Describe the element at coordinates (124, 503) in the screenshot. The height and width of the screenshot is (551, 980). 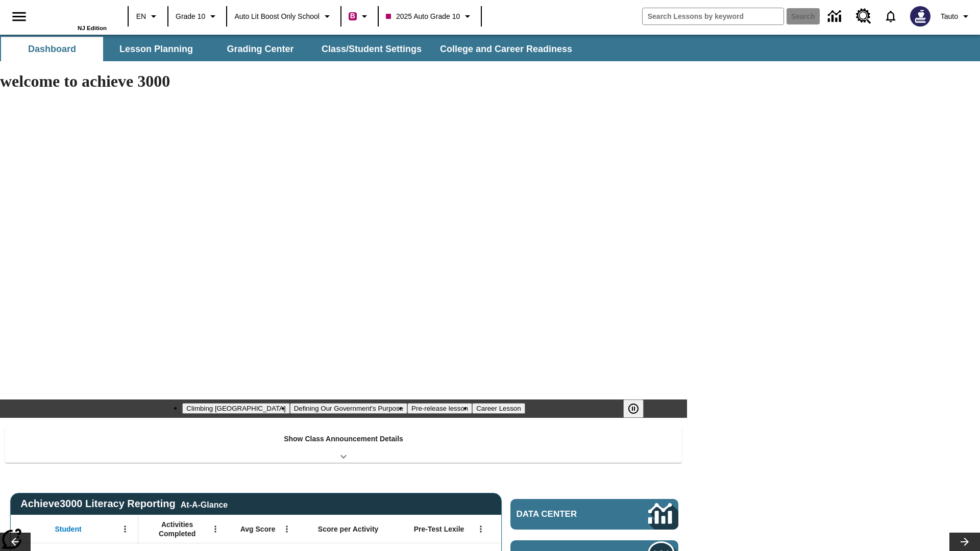
I see `span: Achieve3000 Literacy Reporting` at that location.